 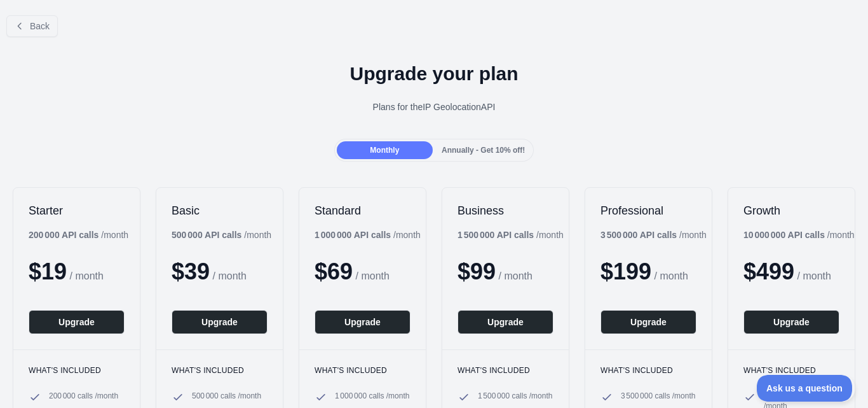 I want to click on b: 10 000 000 API calls, so click(x=785, y=235).